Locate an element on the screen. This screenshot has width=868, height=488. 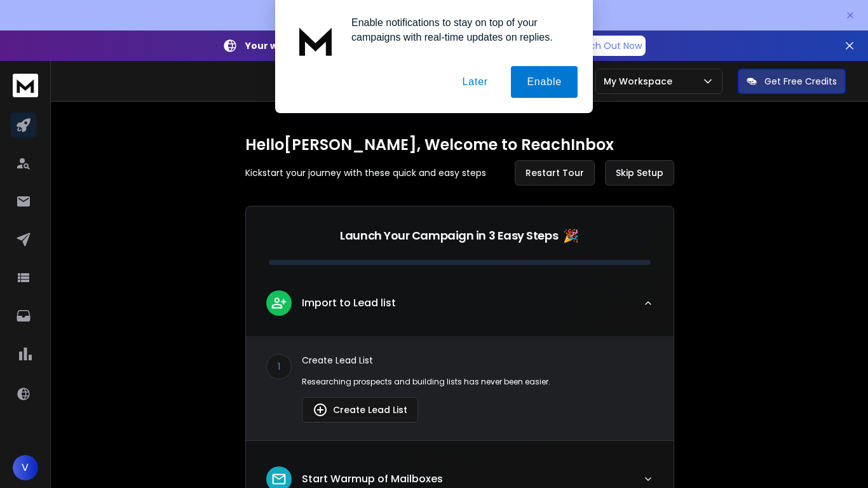
span: Skip Setup is located at coordinates (639, 172).